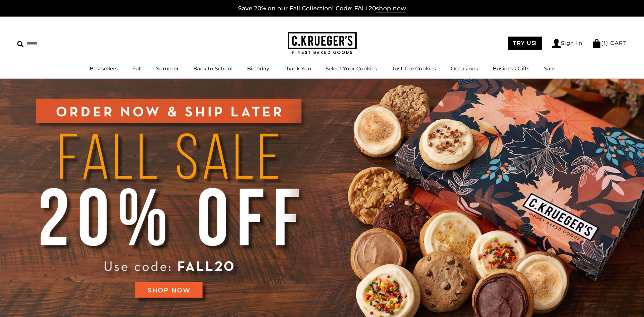 Image resolution: width=644 pixels, height=317 pixels. I want to click on a: Occasions, so click(465, 68).